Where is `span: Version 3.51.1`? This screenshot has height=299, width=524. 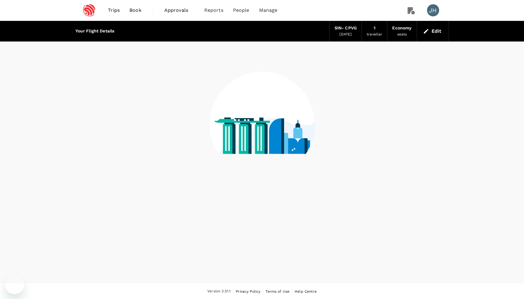 span: Version 3.51.1 is located at coordinates (219, 291).